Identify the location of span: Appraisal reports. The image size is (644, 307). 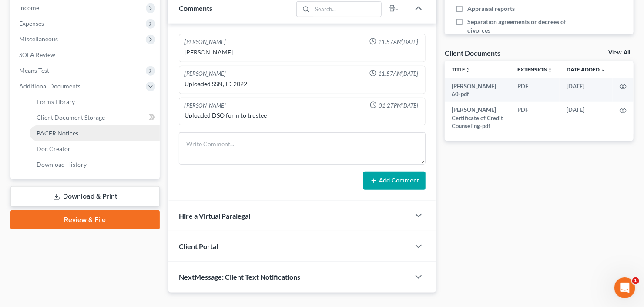
(491, 9).